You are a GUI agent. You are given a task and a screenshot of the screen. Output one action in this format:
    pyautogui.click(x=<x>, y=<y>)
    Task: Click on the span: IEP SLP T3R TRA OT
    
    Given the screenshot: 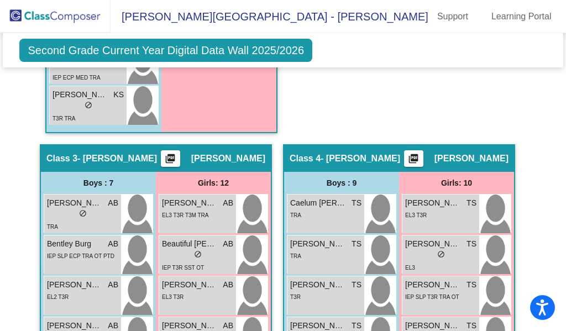 What is the action you would take?
    pyautogui.click(x=432, y=297)
    